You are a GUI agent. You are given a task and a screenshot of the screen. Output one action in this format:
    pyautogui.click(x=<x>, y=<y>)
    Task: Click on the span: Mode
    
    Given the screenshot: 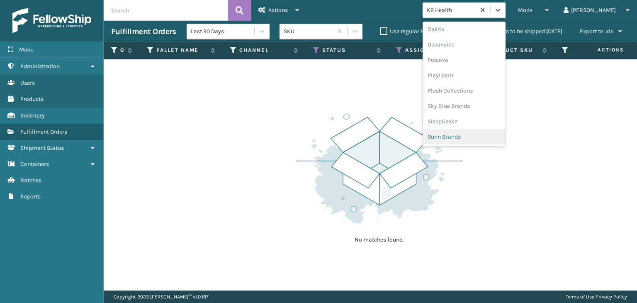 What is the action you would take?
    pyautogui.click(x=525, y=10)
    